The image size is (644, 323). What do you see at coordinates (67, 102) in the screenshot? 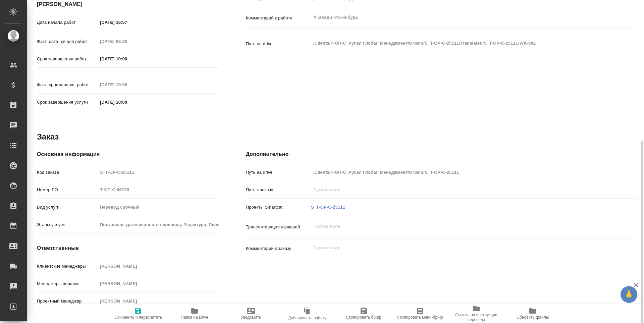
I see `p: Срок завершения услуги` at bounding box center [67, 102].